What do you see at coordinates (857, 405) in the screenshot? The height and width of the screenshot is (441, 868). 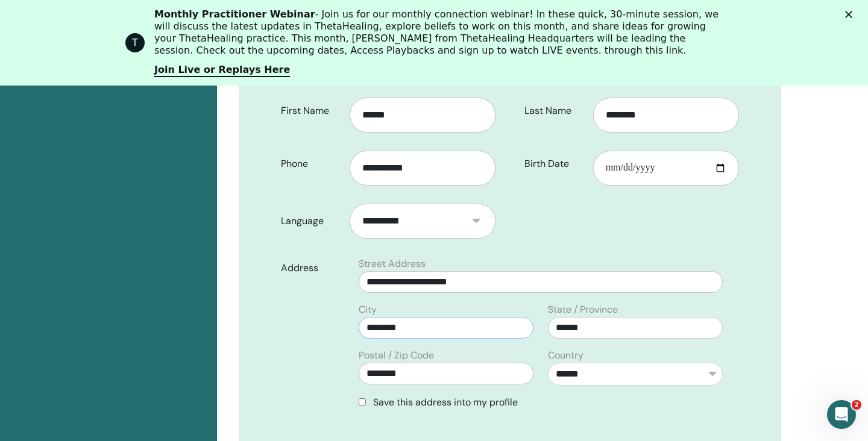 I see `span: 2` at bounding box center [857, 405].